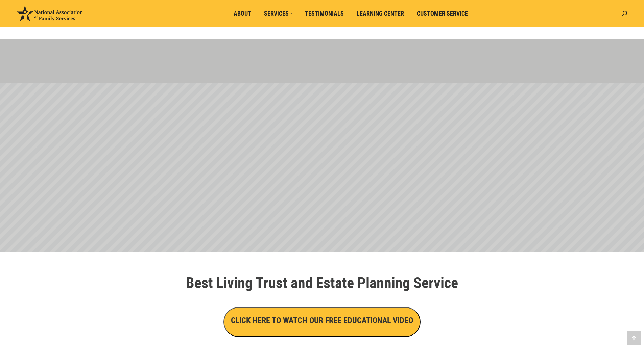  Describe the element at coordinates (49, 13) in the screenshot. I see `img: National Association of Family Services` at that location.